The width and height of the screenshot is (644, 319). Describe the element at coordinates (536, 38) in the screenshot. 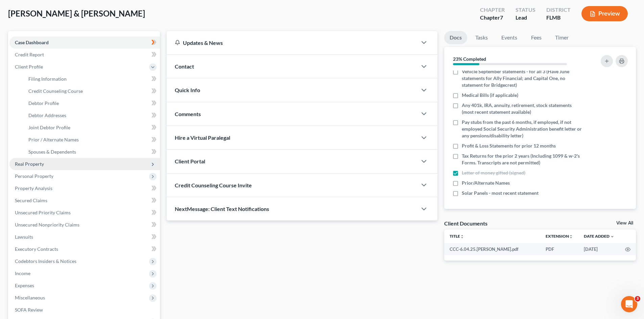

I see `a: Fees` at that location.